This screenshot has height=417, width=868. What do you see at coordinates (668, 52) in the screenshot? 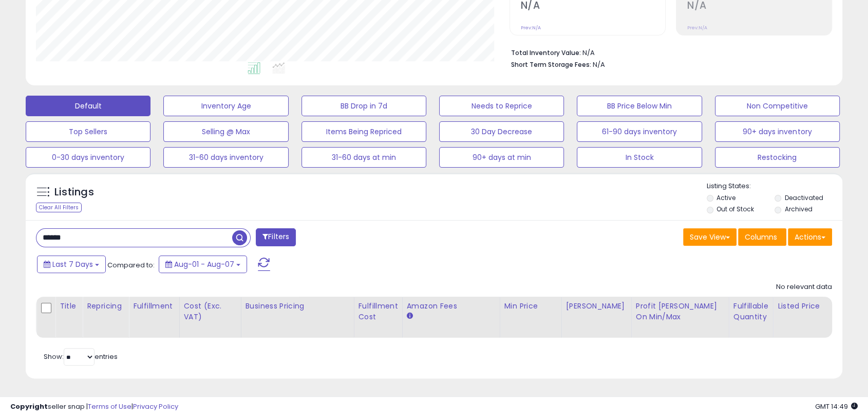
I see `li: N/A` at bounding box center [668, 52].